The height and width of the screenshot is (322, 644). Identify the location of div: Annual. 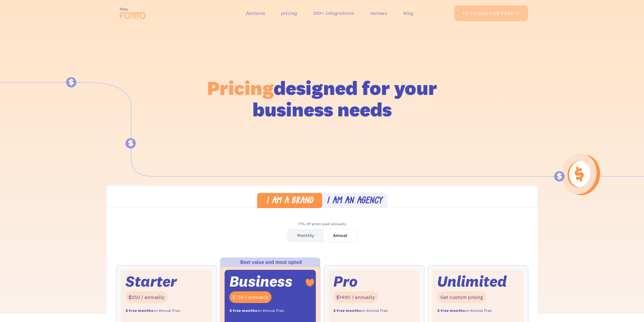
(340, 235).